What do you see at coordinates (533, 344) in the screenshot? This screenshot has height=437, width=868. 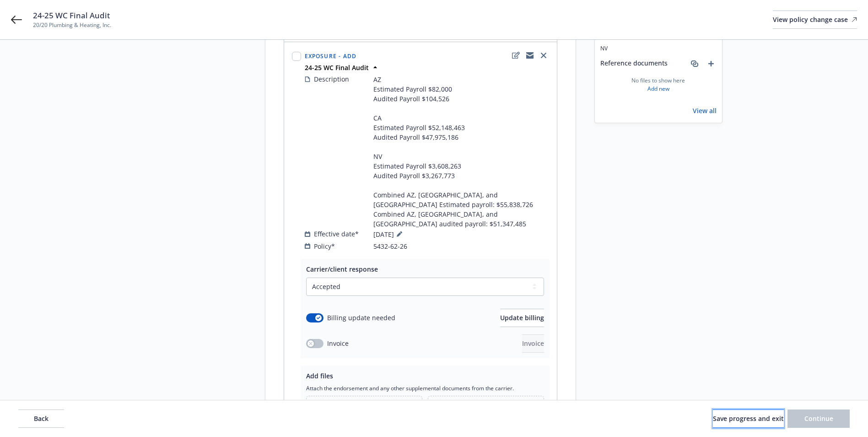 I see `button: Invoice` at bounding box center [533, 344].